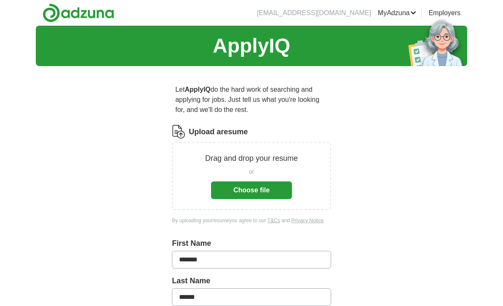 The width and height of the screenshot is (503, 306). I want to click on p: Let do the hard work of searching and applying for jobs. Just tell us what you're looking for, an..., so click(251, 100).